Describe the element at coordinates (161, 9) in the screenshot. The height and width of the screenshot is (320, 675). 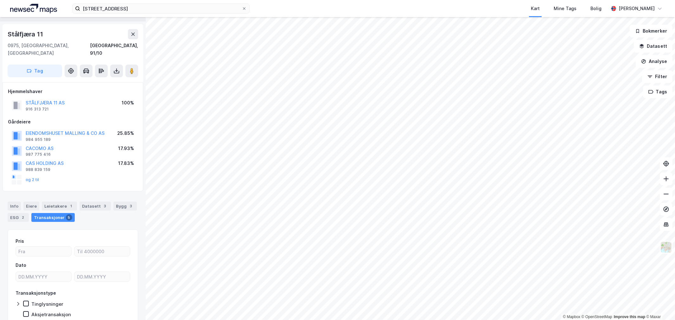
I see `input: Søk på adresse, matrikkel, gårdeiere, leietakere eller personer` at that location.